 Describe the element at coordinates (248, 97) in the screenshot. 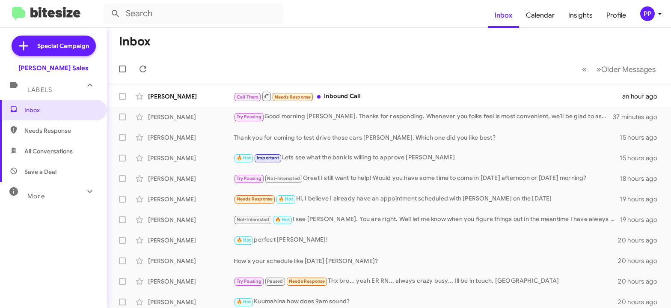

I see `span: Call Them` at that location.